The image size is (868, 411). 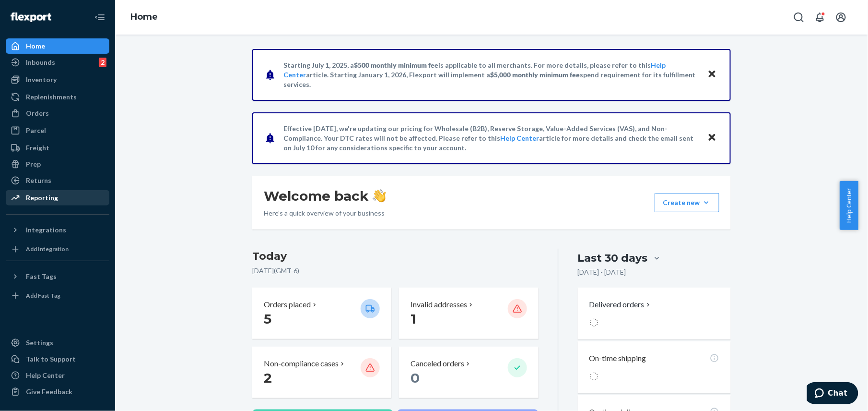 I want to click on a: Inbounds2, so click(x=57, y=62).